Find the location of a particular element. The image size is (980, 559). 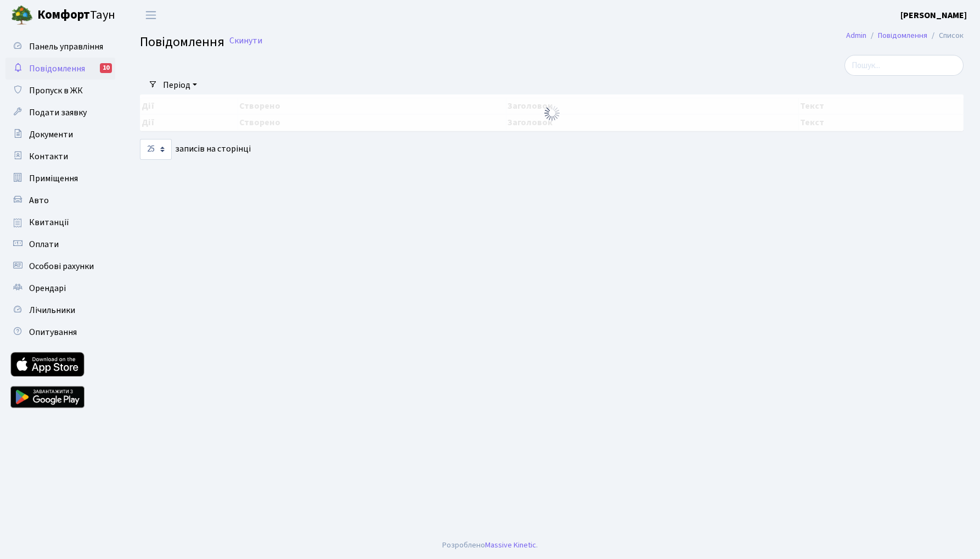

select: записів на сторінці is located at coordinates (156, 150).